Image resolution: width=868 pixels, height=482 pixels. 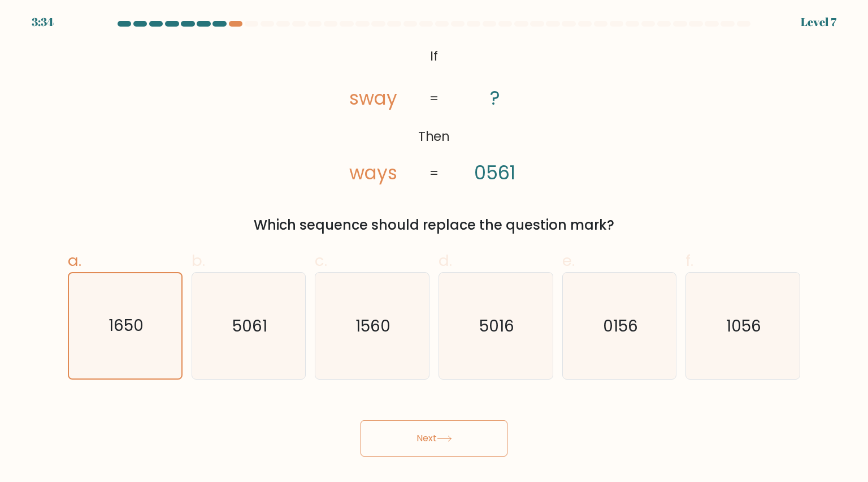 What do you see at coordinates (250, 326) in the screenshot?
I see `text: 5061` at bounding box center [250, 326].